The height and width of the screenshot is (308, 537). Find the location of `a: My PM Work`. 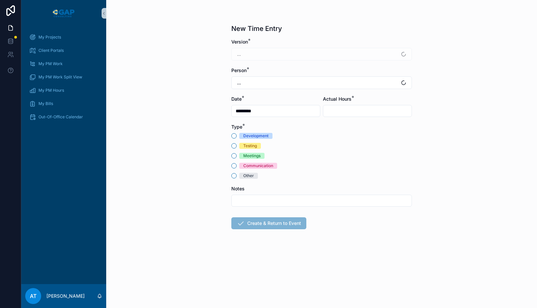

a: My PM Work is located at coordinates (64, 64).